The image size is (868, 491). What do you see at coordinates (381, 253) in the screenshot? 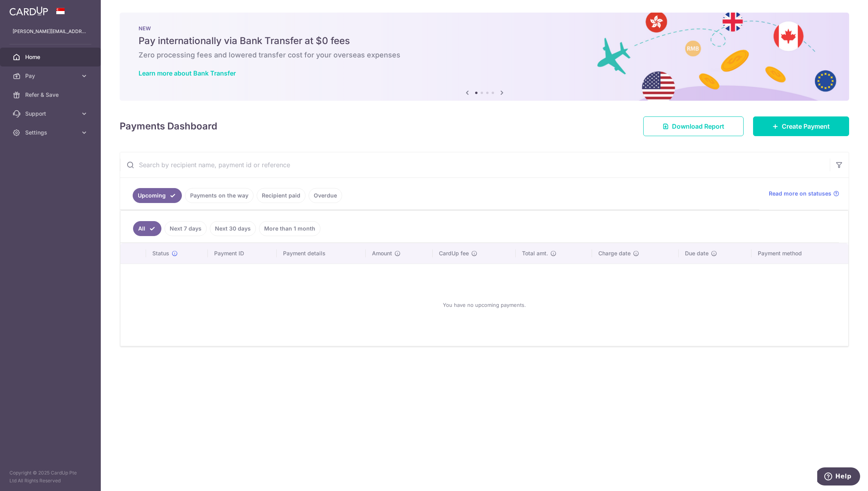
I see `span: Amount` at bounding box center [381, 253].